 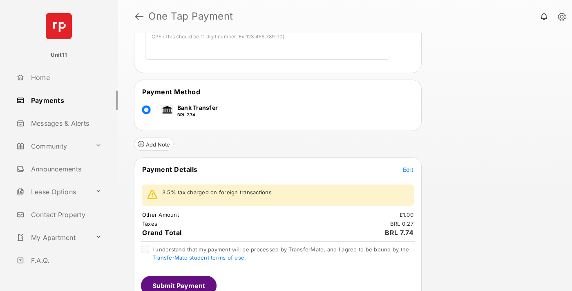 I want to click on p: Unit11, so click(x=59, y=55).